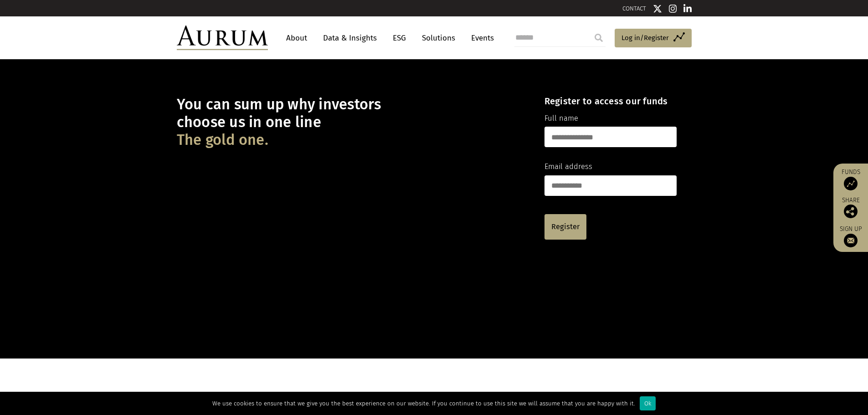 The image size is (868, 415). Describe the element at coordinates (851, 212) in the screenshot. I see `img: Share this post` at that location.